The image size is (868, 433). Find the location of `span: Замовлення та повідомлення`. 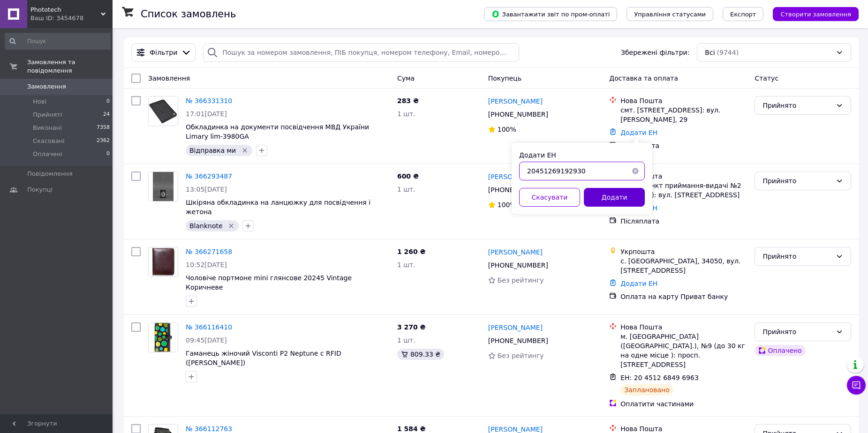

span: Замовлення та повідомлення is located at coordinates (70, 67).